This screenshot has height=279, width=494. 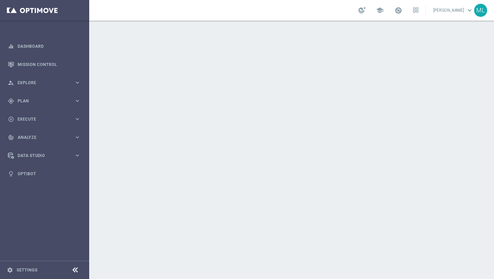 I want to click on div: track_changes Analyze keyboard_arrow_right, so click(x=44, y=137).